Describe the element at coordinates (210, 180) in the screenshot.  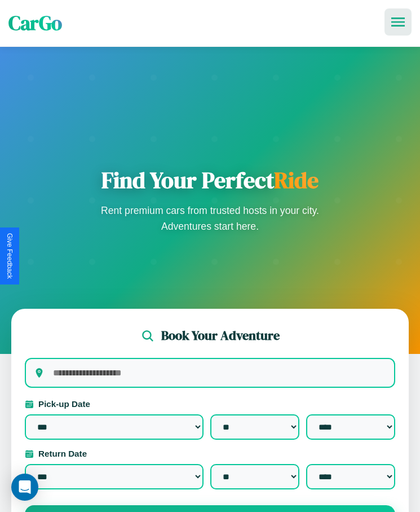
I see `h1: Find Your Perfect` at that location.